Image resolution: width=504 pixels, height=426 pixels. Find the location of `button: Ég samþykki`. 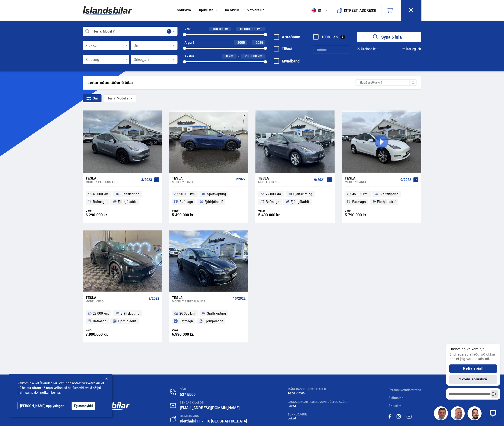

button: Ég samþykki is located at coordinates (83, 406).